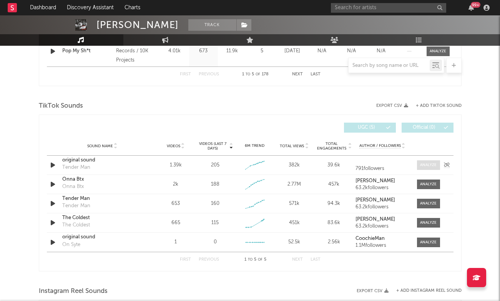 Image resolution: width=500 pixels, height=301 pixels. What do you see at coordinates (389, 66) in the screenshot?
I see `input: Search by song name or URL` at bounding box center [389, 66].